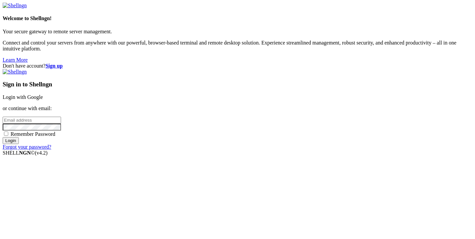  I want to click on strong: Sign up, so click(54, 66).